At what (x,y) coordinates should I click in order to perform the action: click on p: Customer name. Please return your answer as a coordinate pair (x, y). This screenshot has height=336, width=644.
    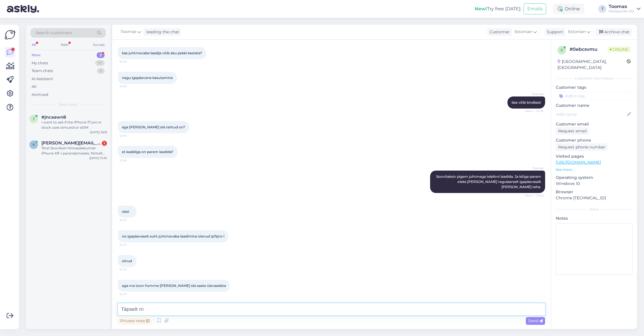
    Looking at the image, I should click on (594, 106).